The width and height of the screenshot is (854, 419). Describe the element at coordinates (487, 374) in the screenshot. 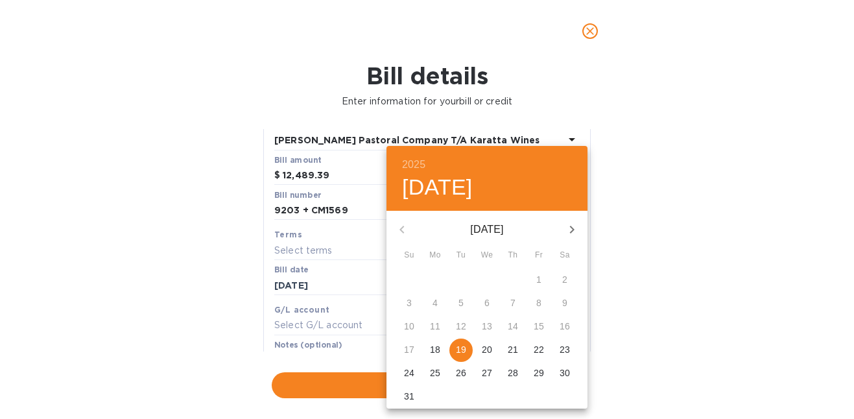

I see `button: 27` at that location.